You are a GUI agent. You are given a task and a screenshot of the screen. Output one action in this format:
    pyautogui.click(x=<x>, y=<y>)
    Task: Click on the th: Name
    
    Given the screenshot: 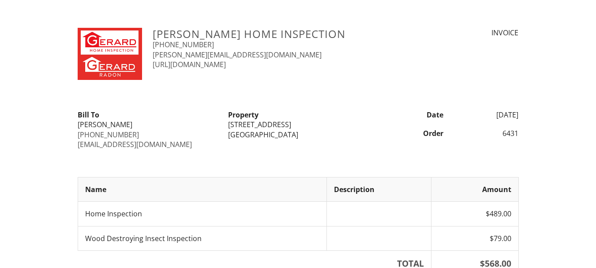 What is the action you would take?
    pyautogui.click(x=202, y=189)
    